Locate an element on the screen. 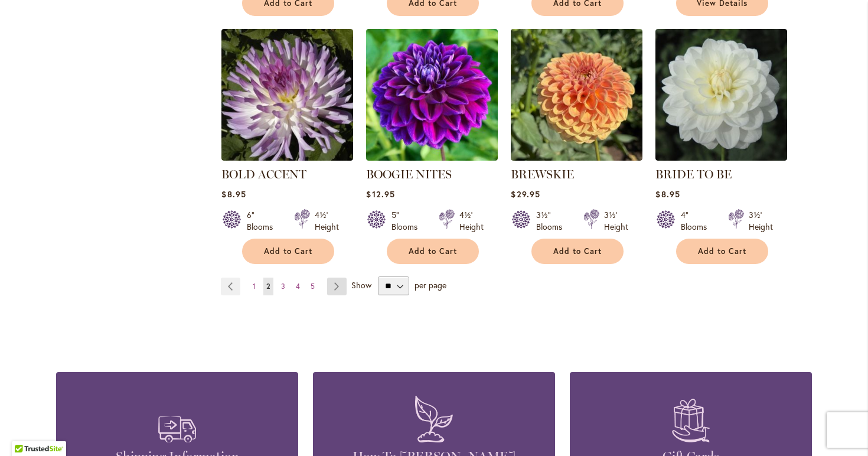 Image resolution: width=868 pixels, height=456 pixels. div: 5" Blooms is located at coordinates (408, 221).